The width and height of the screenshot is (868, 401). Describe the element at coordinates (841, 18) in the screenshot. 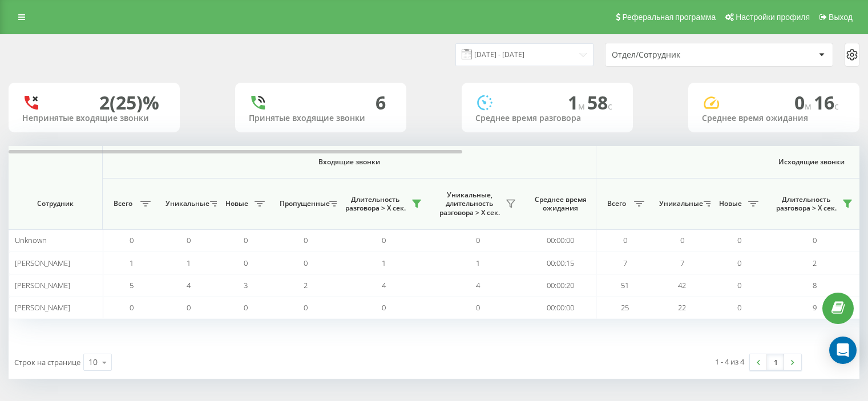

I see `span: Выход` at that location.